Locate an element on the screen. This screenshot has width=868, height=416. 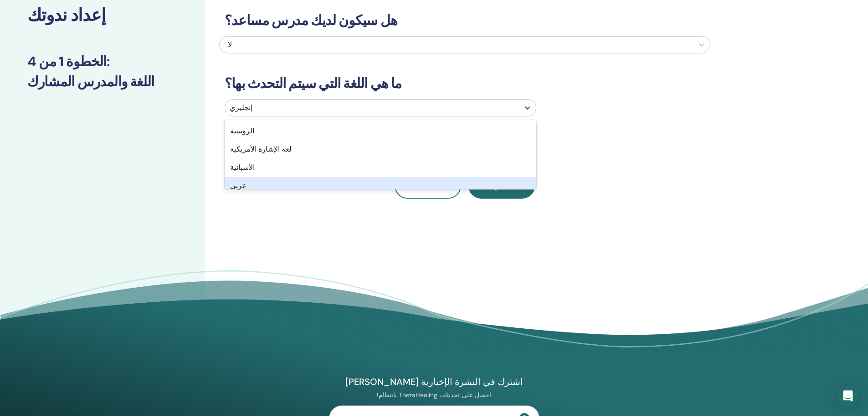
font: اللغة والمدرس المشارك is located at coordinates (91, 81).